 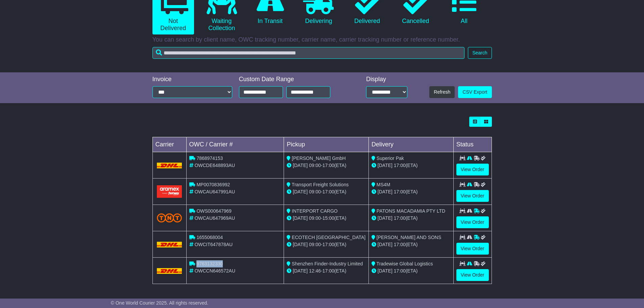 I want to click on td: Pickup, so click(x=326, y=145).